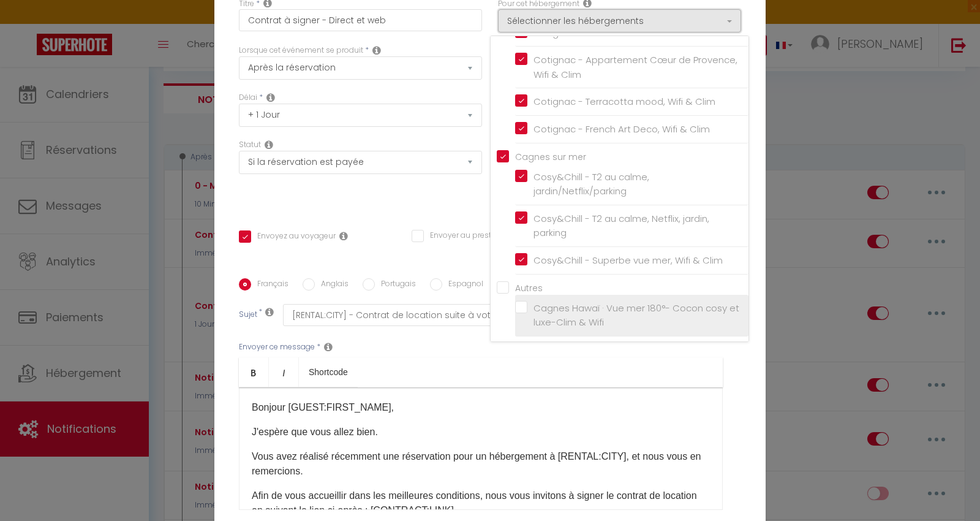 The width and height of the screenshot is (980, 521). What do you see at coordinates (603, 32) in the screenshot?
I see `span: Cotignac - Secret Suite Deluxe` at bounding box center [603, 32].